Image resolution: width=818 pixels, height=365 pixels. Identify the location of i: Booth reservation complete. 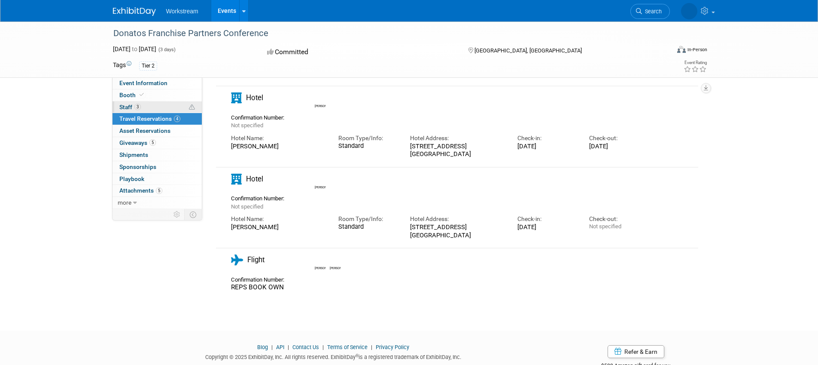
(142, 94).